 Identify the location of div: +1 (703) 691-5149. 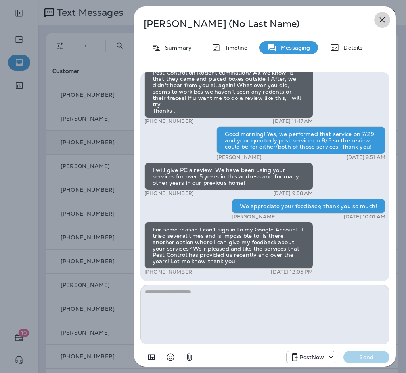
(311, 357).